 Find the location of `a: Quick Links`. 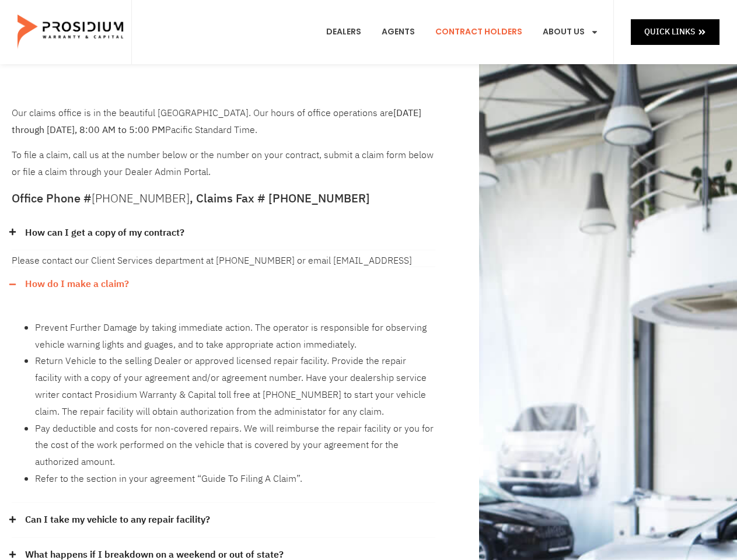

a: Quick Links is located at coordinates (675, 31).